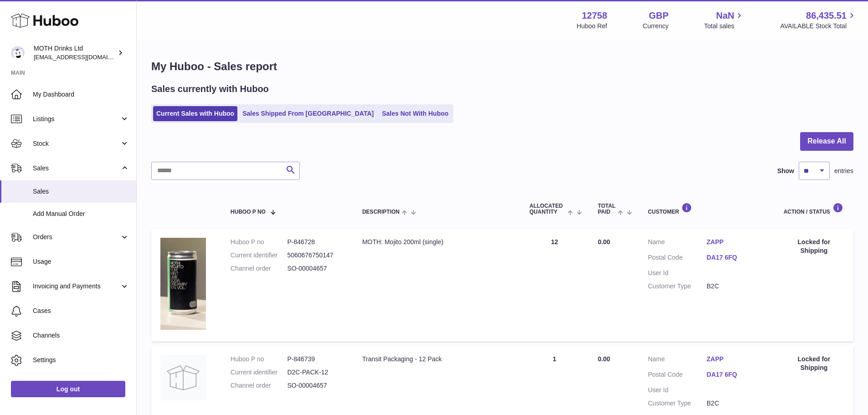  What do you see at coordinates (502, 67) in the screenshot?
I see `h1: My Huboo - Sales report` at bounding box center [502, 67].